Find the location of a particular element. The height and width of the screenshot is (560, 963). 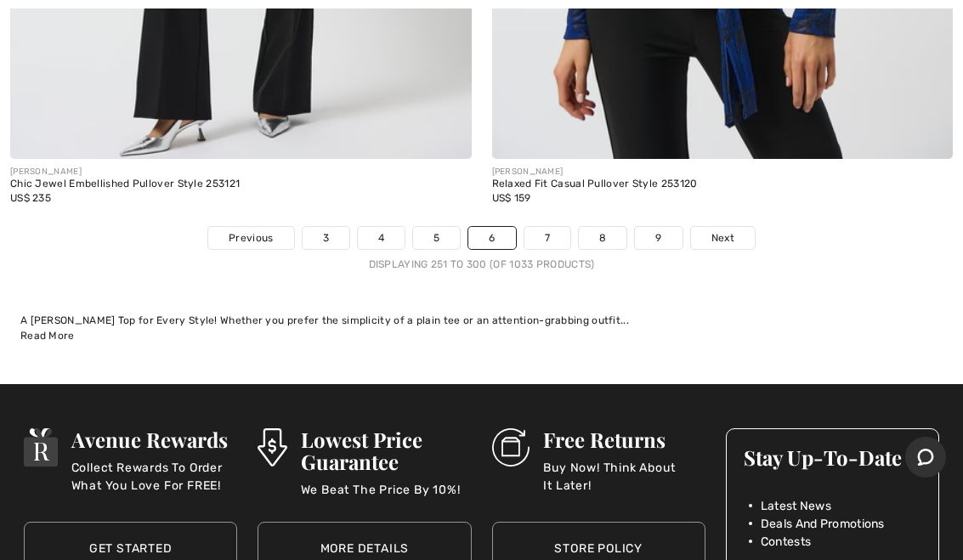

p: We Beat The Price By 10%! is located at coordinates (386, 498).